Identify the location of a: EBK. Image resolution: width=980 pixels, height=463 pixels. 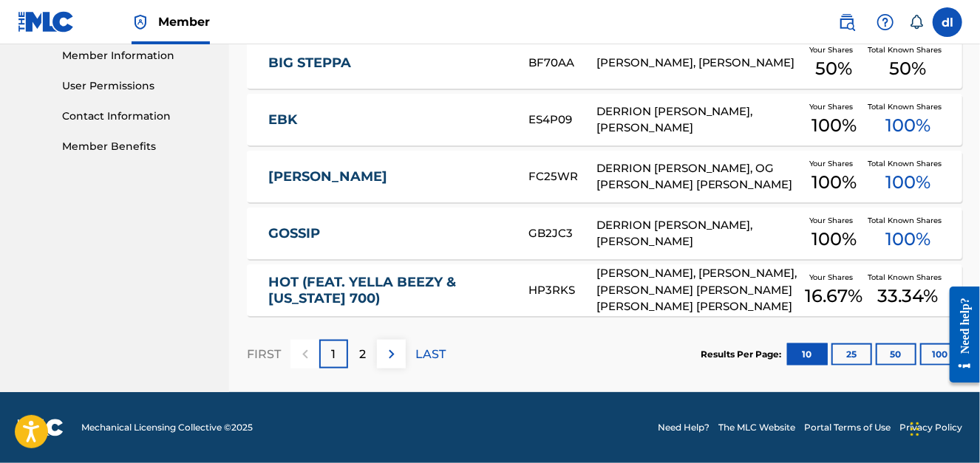
(388, 120).